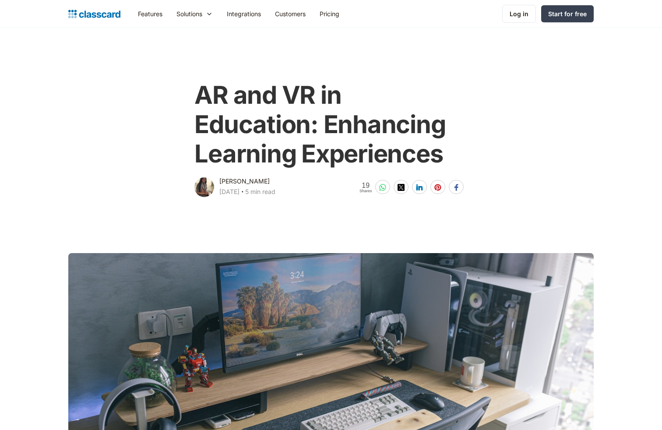 The image size is (662, 430). I want to click on a: Customers, so click(290, 14).